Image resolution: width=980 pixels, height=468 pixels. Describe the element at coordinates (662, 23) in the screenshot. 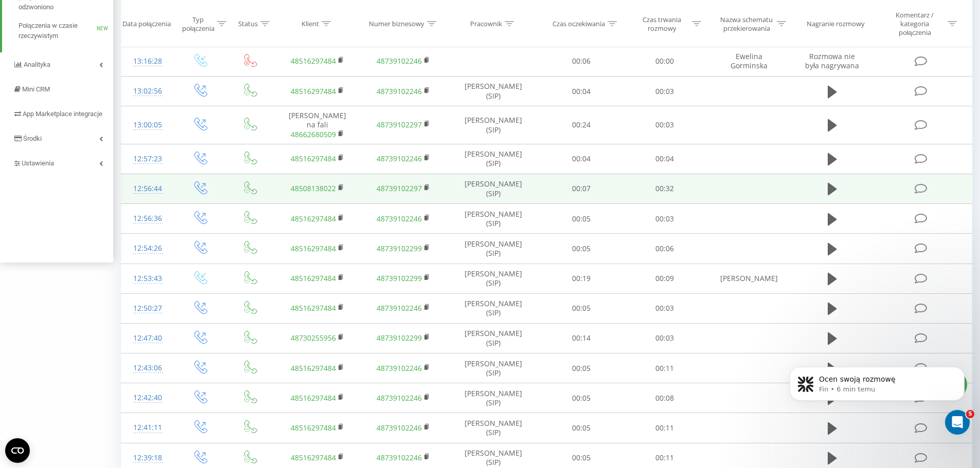

I see `div: Czas trwania rozmowy` at that location.